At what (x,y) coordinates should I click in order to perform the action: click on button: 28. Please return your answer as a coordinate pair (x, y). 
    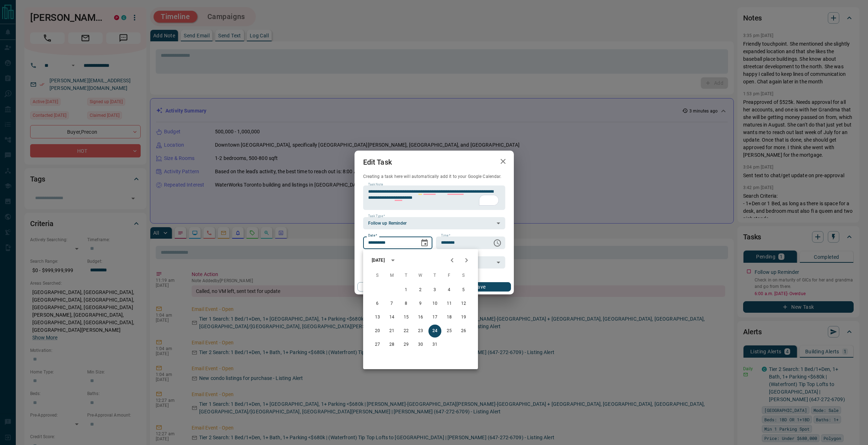
    Looking at the image, I should click on (392, 345).